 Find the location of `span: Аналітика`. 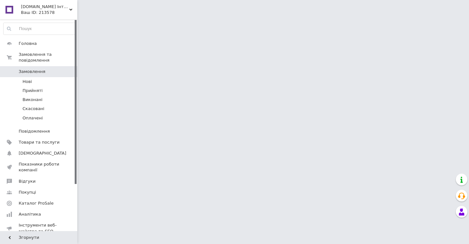

span: Аналітика is located at coordinates (30, 214).